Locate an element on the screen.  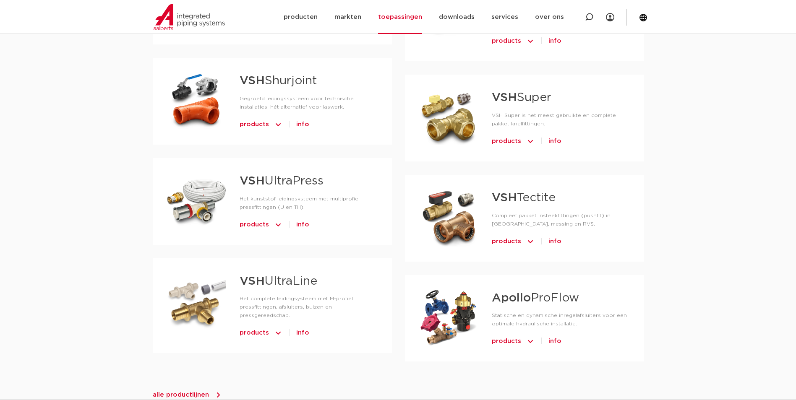
p: Het complete leidingsysteem met M-profiel pressfittingen, afsluiters, buizen en pressgereedschap. is located at coordinates (309, 307).